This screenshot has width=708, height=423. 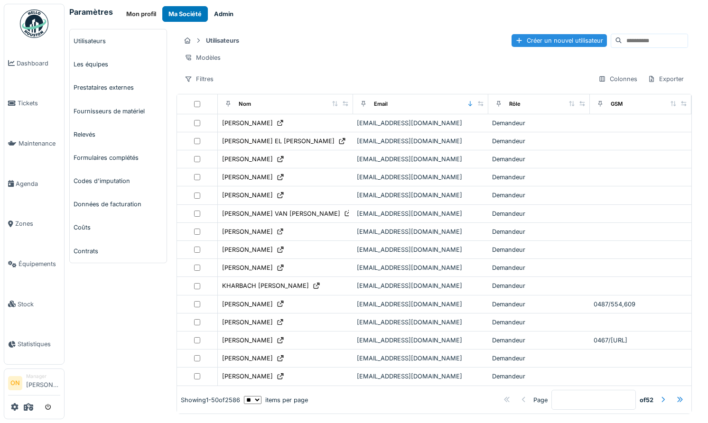 What do you see at coordinates (559, 40) in the screenshot?
I see `div: Créer un nouvel utilisateur` at bounding box center [559, 40].